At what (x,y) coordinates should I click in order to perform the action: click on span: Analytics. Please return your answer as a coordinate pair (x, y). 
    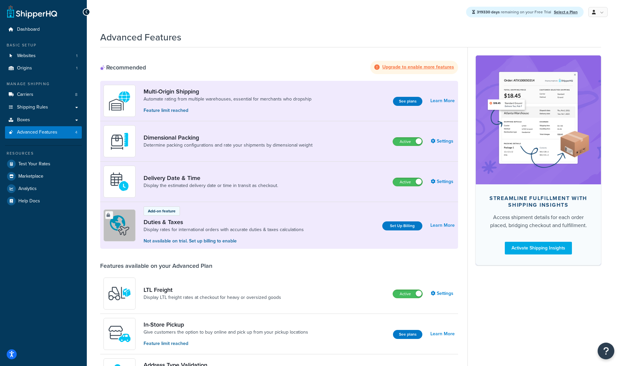
    Looking at the image, I should click on (27, 189).